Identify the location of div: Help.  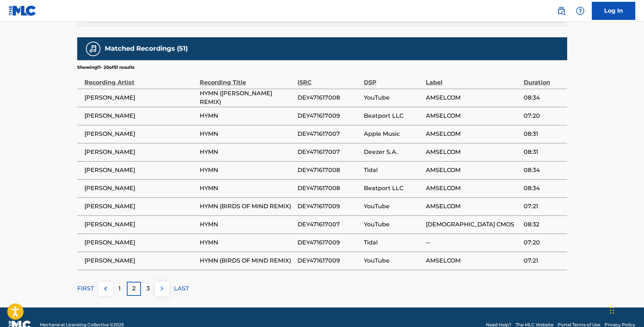
(581, 11).